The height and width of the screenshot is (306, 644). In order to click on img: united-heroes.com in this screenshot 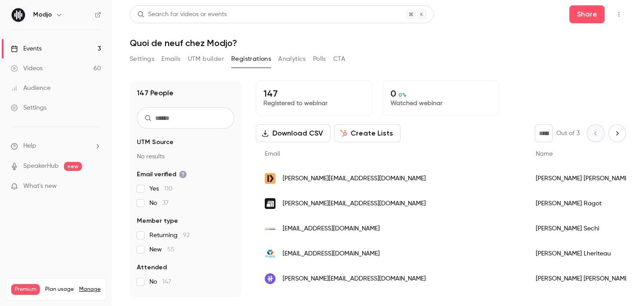, I will do `click(270, 278)`.